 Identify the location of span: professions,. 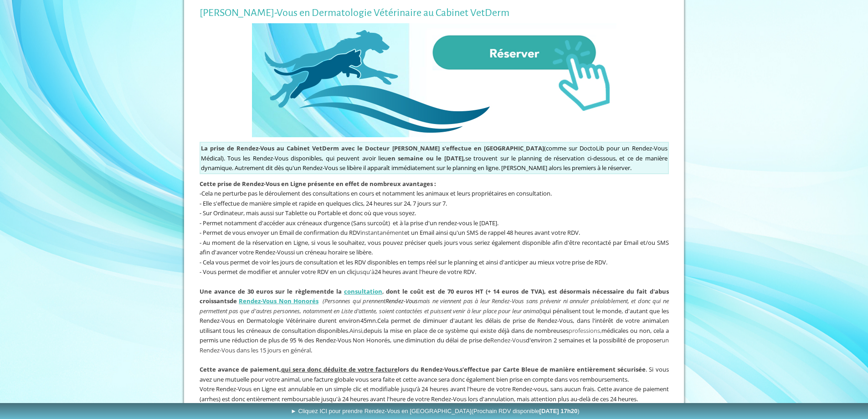
(585, 330).